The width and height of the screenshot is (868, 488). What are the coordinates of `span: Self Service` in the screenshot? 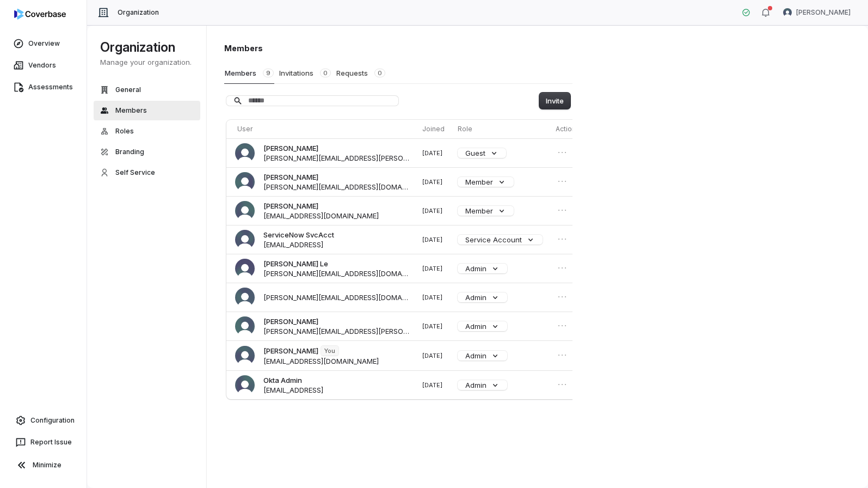 It's located at (135, 172).